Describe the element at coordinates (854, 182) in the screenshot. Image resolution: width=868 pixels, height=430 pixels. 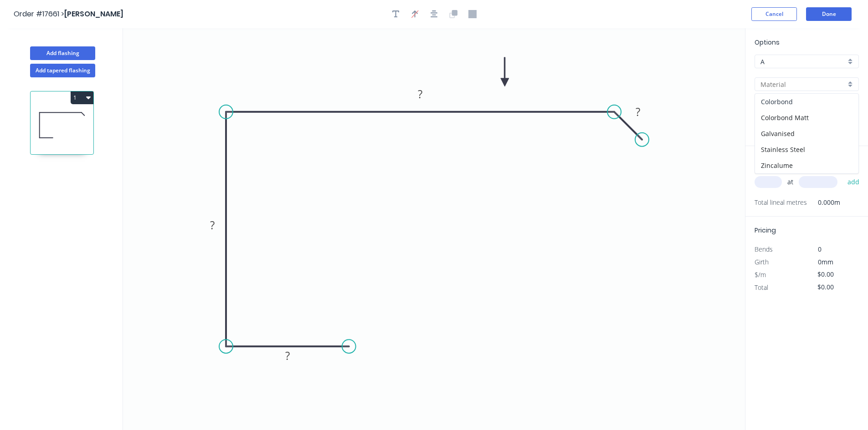
I see `button: add` at that location.